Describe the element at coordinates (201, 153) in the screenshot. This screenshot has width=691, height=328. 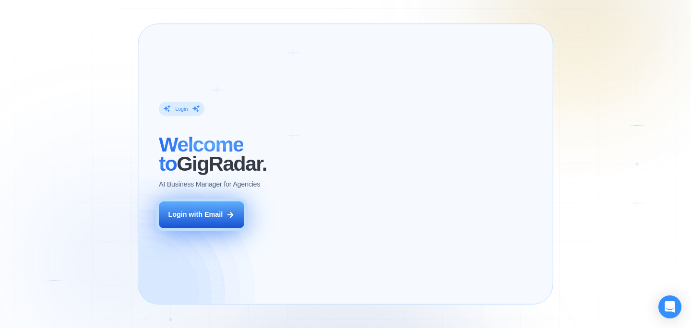
I see `span: Welcome to` at that location.